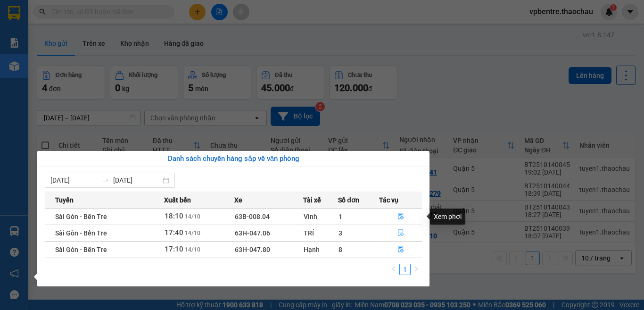  Describe the element at coordinates (321, 233) in the screenshot. I see `div: TRÍ` at that location.